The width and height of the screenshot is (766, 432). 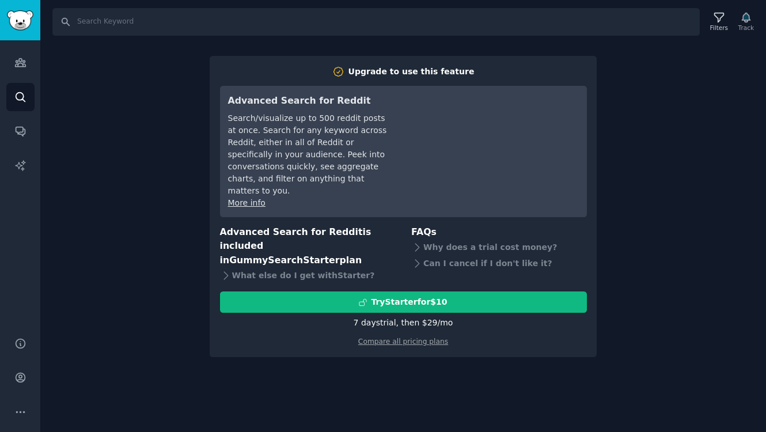 I want to click on div: Why does a trial cost money?, so click(x=499, y=247).